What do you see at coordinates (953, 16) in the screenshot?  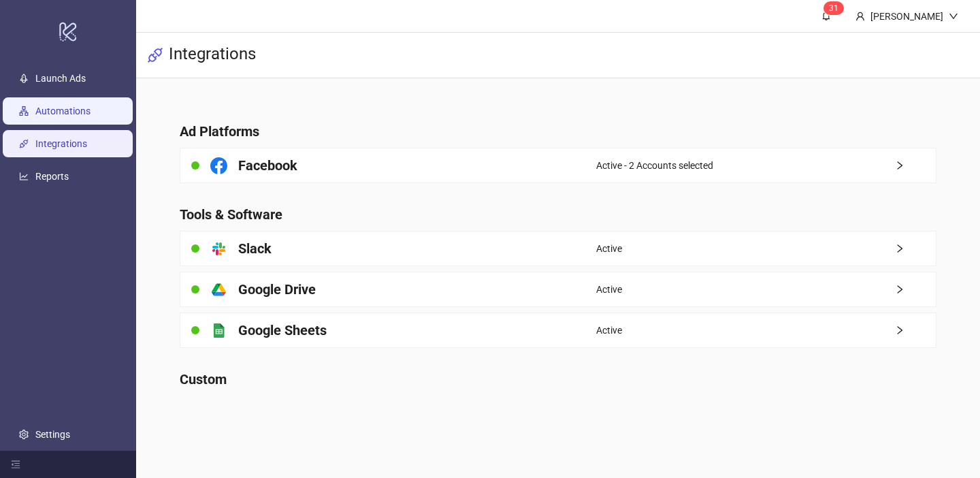 I see `span: down` at bounding box center [953, 16].